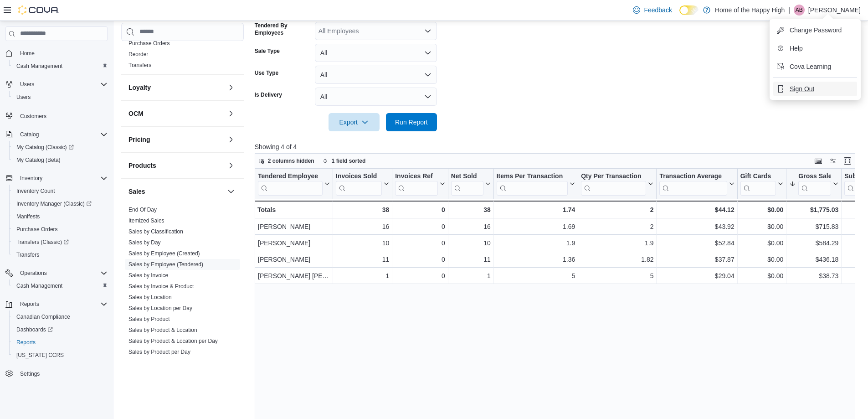 This screenshot has width=868, height=419. I want to click on button: Products, so click(231, 166).